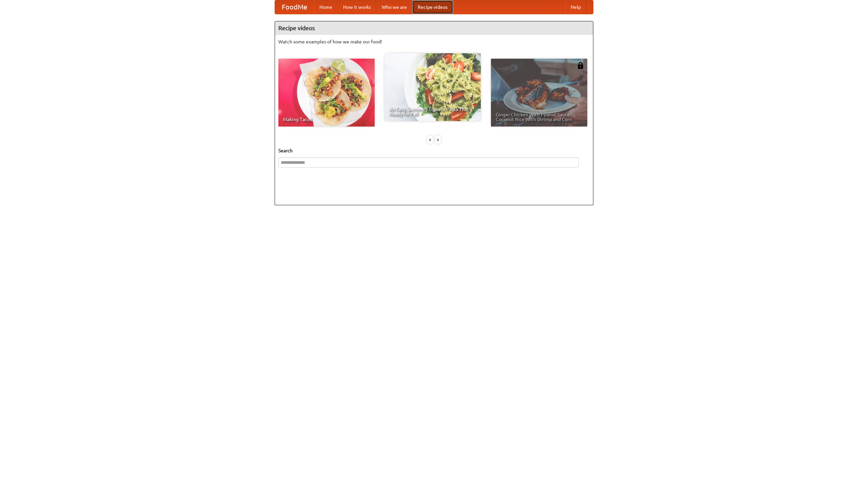 The image size is (868, 480). What do you see at coordinates (327, 93) in the screenshot?
I see `a: Making Tacos` at bounding box center [327, 93].